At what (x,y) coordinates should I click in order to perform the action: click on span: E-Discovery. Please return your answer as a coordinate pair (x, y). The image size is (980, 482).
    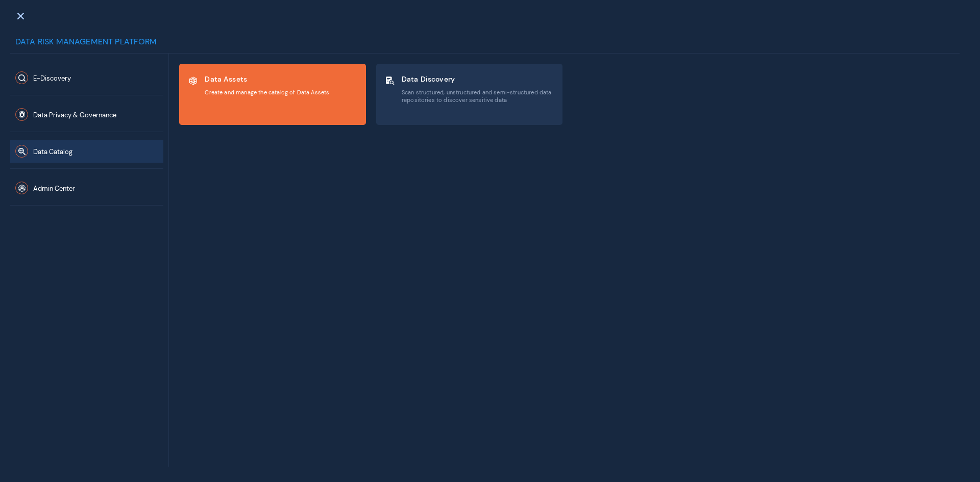
    Looking at the image, I should click on (52, 78).